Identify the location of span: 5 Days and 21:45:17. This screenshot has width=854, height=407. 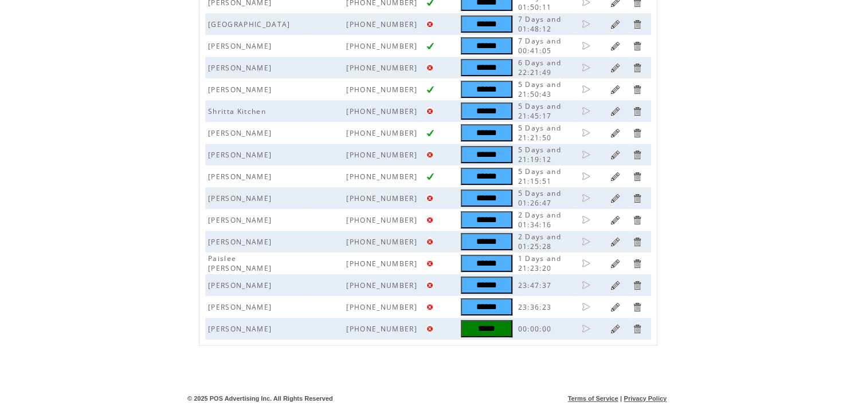
(539, 111).